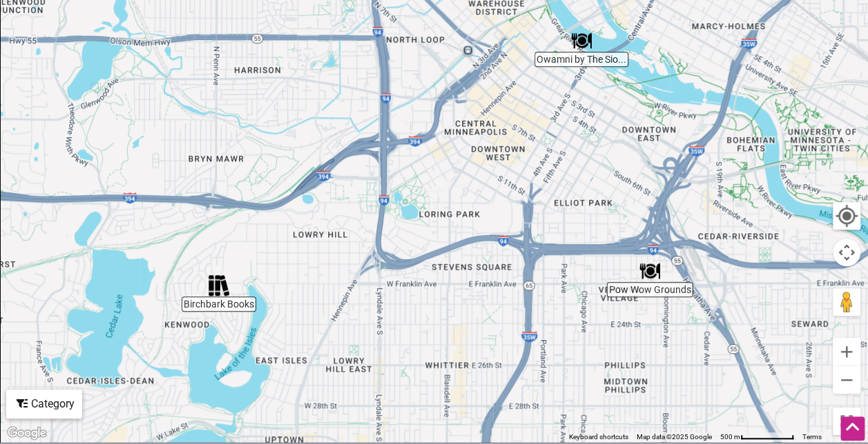 The width and height of the screenshot is (868, 444). Describe the element at coordinates (852, 428) in the screenshot. I see `div: Scroll Back to Top` at that location.